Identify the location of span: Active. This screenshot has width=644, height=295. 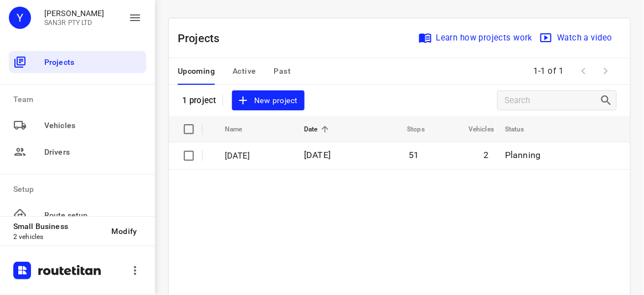
(244, 71).